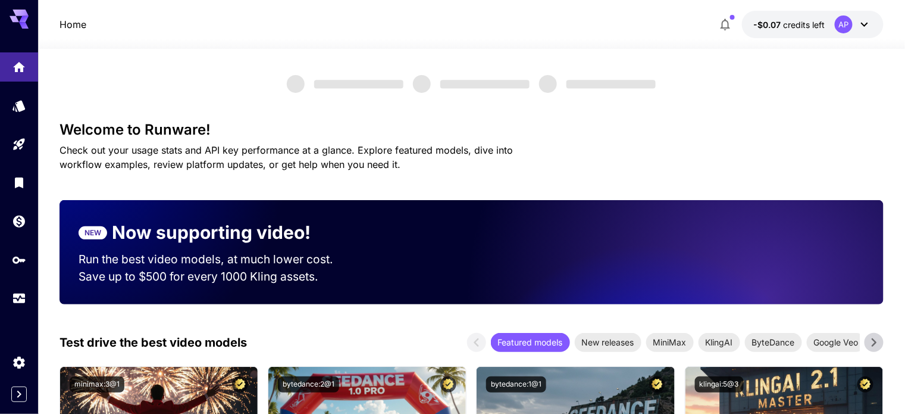 The image size is (905, 414). What do you see at coordinates (471, 130) in the screenshot?
I see `h3: Welcome to Runware!` at bounding box center [471, 130].